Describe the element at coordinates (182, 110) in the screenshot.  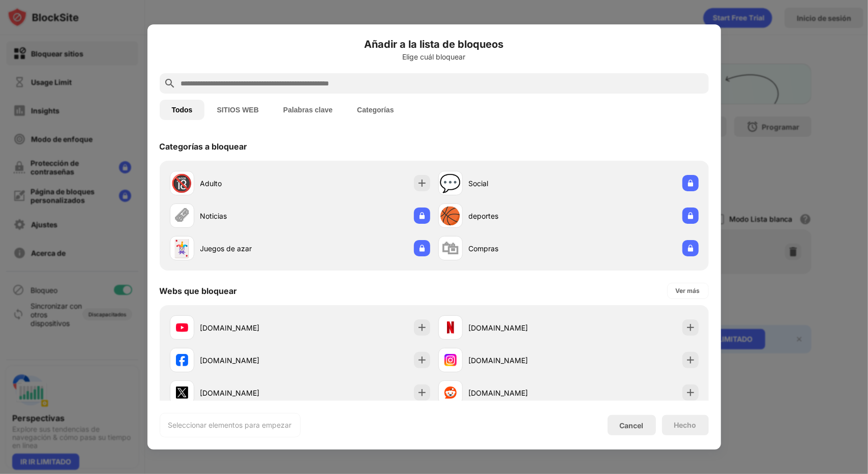
I see `button: Todos` at that location.